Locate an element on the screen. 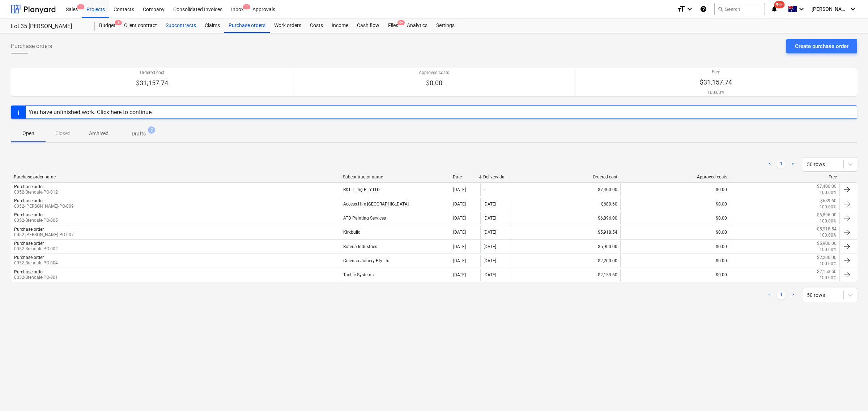 The height and width of the screenshot is (411, 868). div: Cash flow is located at coordinates (368, 25).